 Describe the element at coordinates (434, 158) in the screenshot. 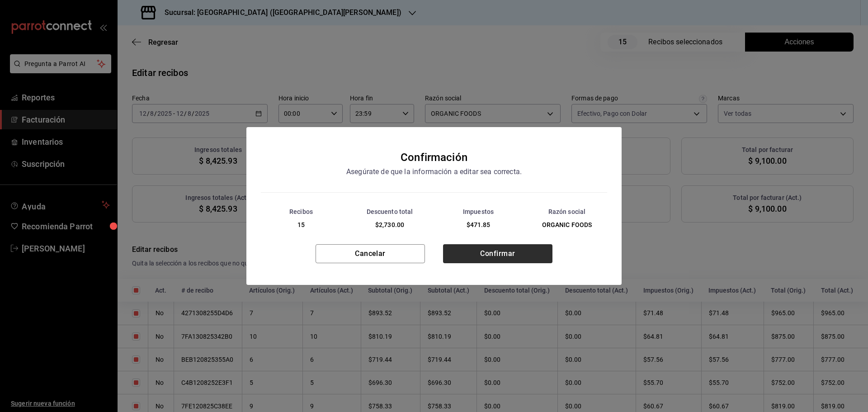

I see `div: Confirmación` at that location.